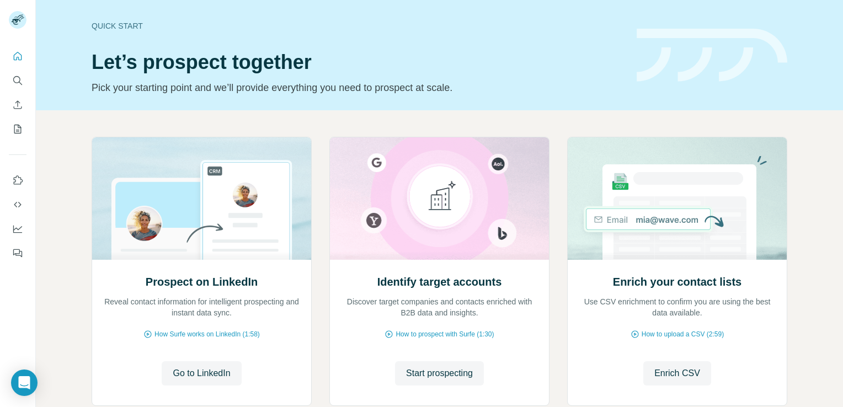 The image size is (843, 407). I want to click on img: Enrich your contact lists, so click(677, 199).